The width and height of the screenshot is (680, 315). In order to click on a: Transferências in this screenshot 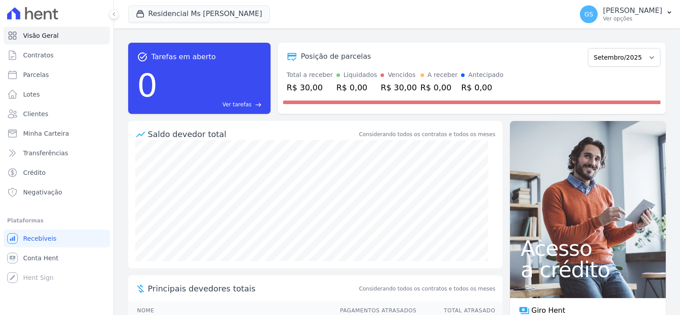, I will do `click(57, 153)`.